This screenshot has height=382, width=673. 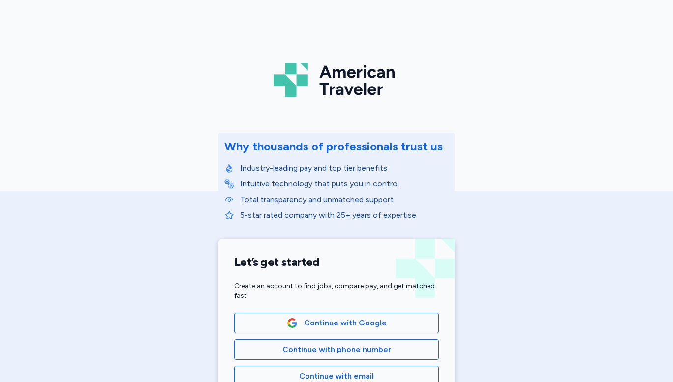 I want to click on img: Google Logo, so click(x=292, y=323).